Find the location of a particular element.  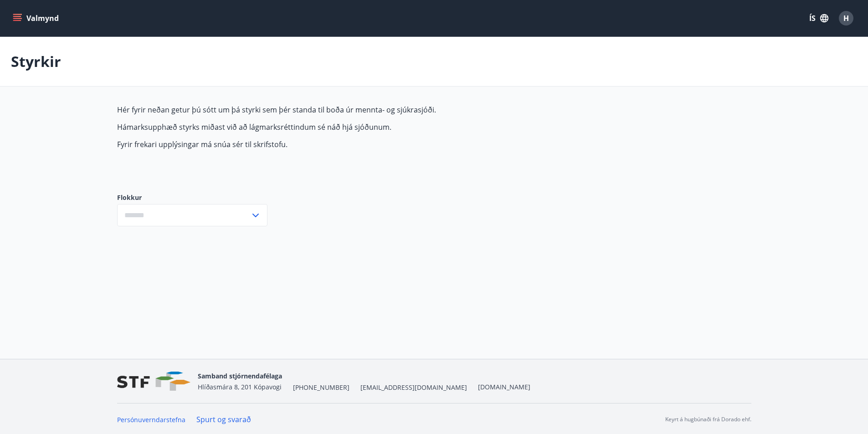

button: menu is located at coordinates (37, 18).